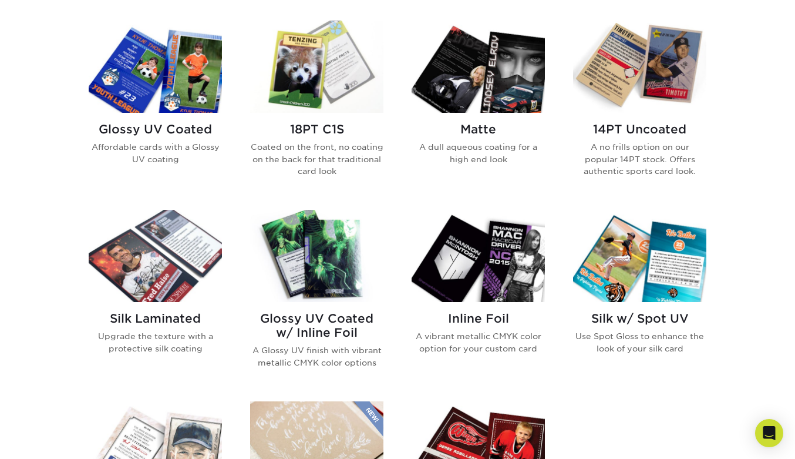  Describe the element at coordinates (640, 342) in the screenshot. I see `p: Use Spot Gloss to enhance the look of your silk card` at that location.